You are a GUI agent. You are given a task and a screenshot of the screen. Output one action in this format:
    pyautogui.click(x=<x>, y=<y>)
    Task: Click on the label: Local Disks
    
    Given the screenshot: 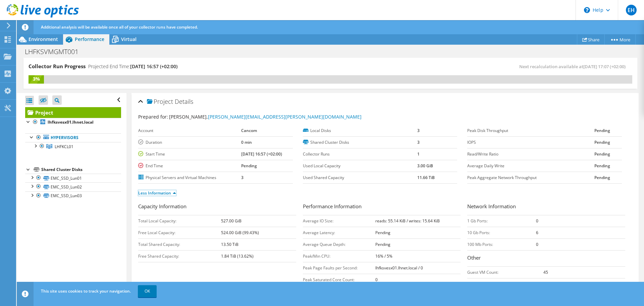 What is the action you would take?
    pyautogui.click(x=360, y=130)
    